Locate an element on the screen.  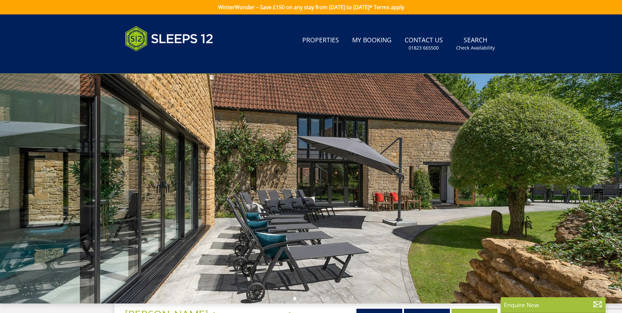
a: SearchCheck Availability is located at coordinates (476, 44).